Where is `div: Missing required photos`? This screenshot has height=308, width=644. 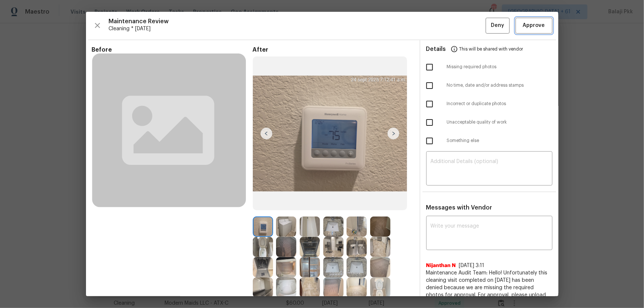
div: Missing required photos is located at coordinates (489, 67).